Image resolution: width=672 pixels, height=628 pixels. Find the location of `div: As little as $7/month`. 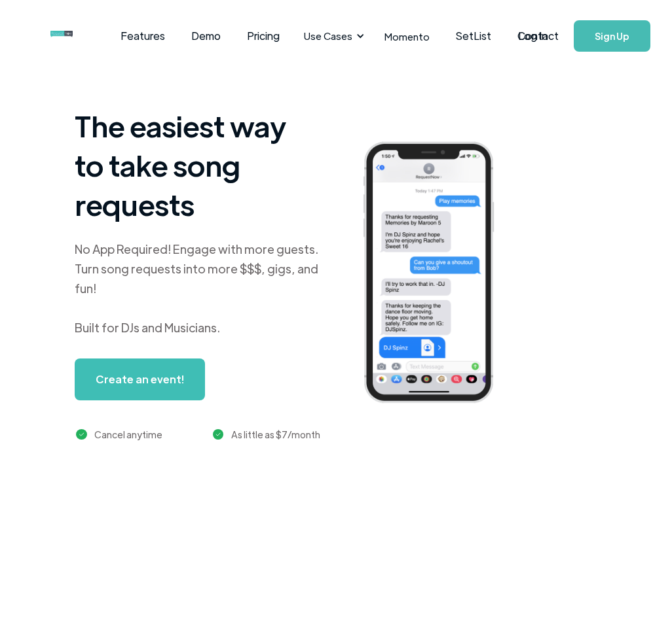

div: As little as $7/month is located at coordinates (275, 435).